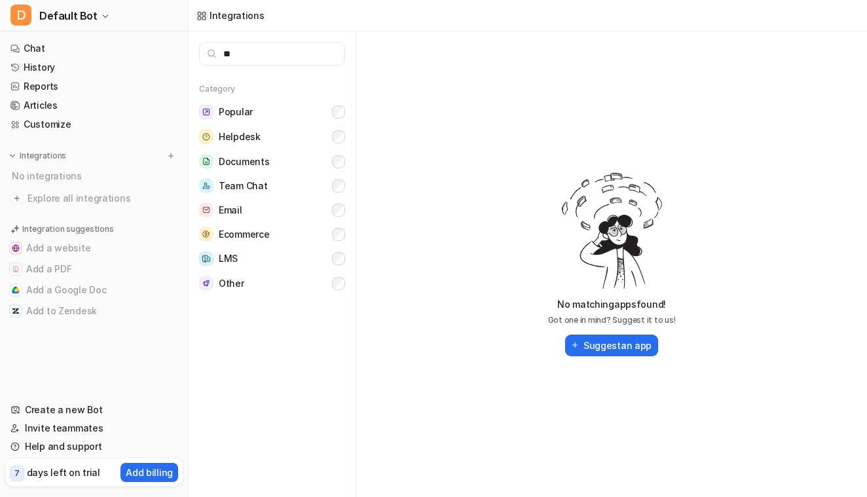 Image resolution: width=867 pixels, height=497 pixels. I want to click on a: Reports, so click(94, 86).